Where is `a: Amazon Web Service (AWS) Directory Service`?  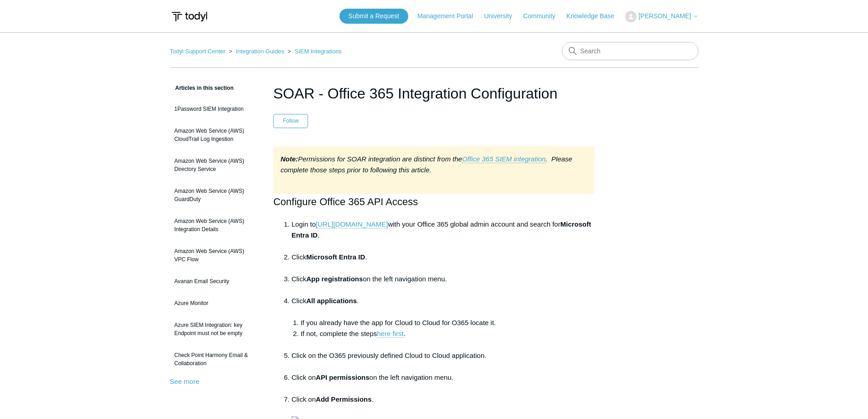
a: Amazon Web Service (AWS) Directory Service is located at coordinates (214, 165).